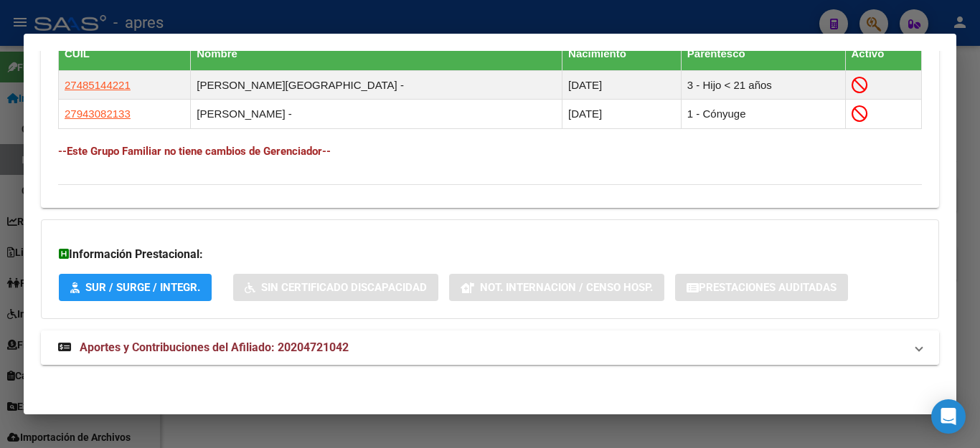 Image resolution: width=980 pixels, height=448 pixels. What do you see at coordinates (768, 289) in the screenshot?
I see `span: Prestaciones Auditadas` at bounding box center [768, 289].